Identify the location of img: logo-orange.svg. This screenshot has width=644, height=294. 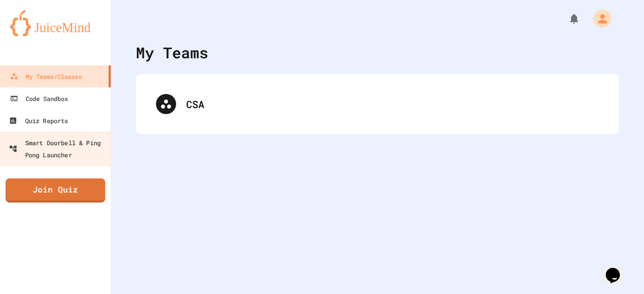
(56, 23).